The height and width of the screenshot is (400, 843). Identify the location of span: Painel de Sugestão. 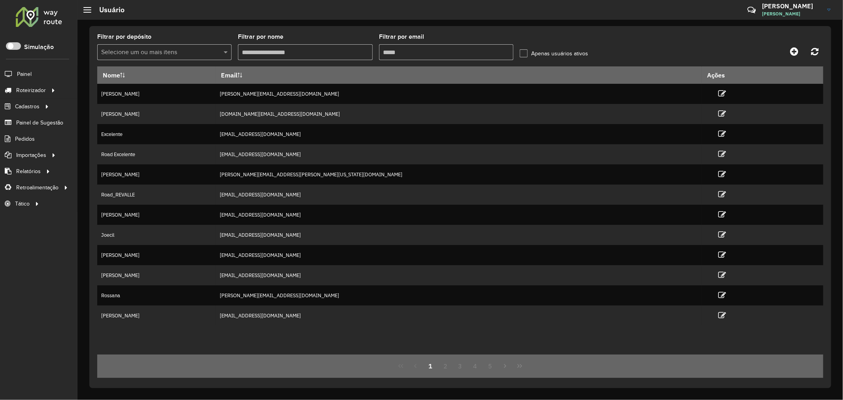
(40, 123).